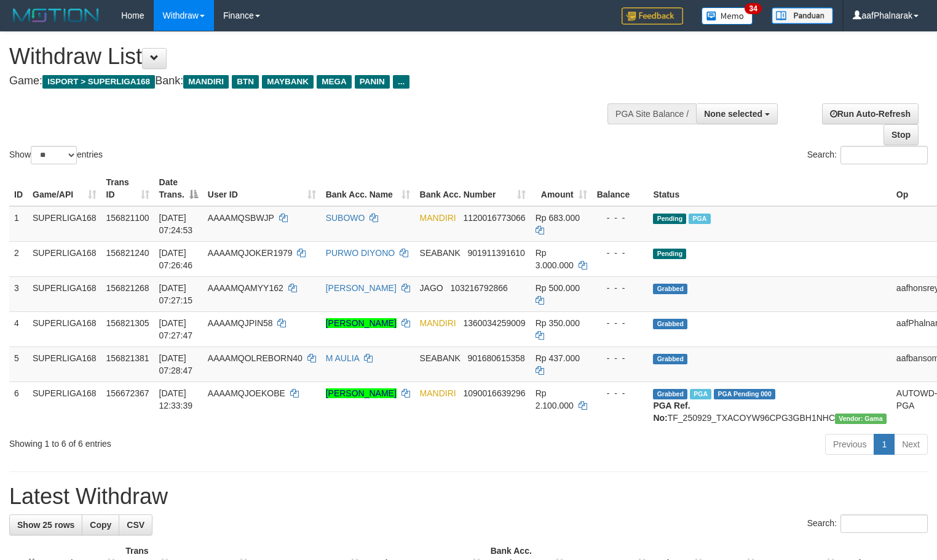 The image size is (937, 560). What do you see at coordinates (494, 323) in the screenshot?
I see `span: Copy 1360034259009 to clipboard` at bounding box center [494, 323].